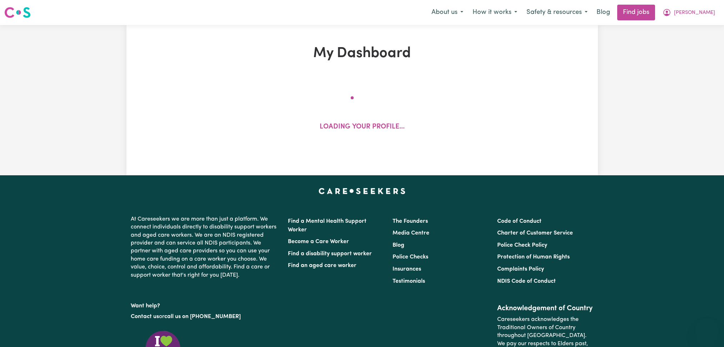 The image size is (724, 347). Describe the element at coordinates (408, 281) in the screenshot. I see `a: Testimonials` at that location.